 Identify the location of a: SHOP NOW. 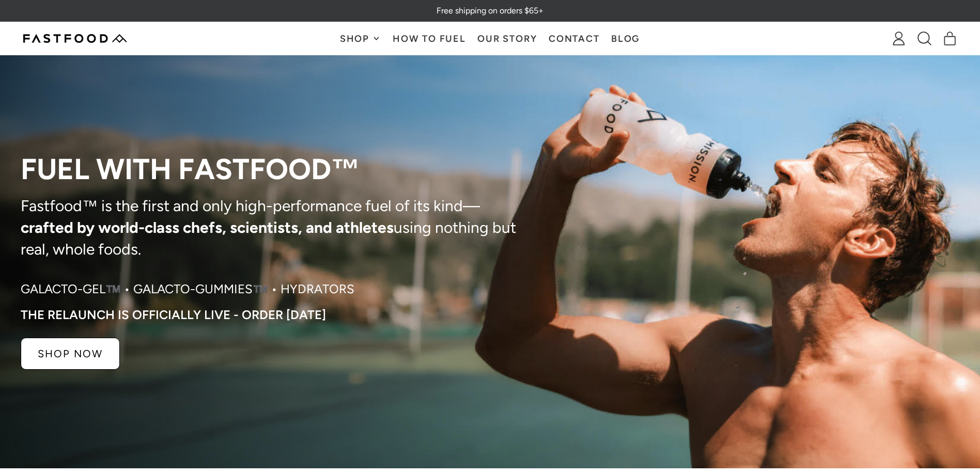
(70, 354).